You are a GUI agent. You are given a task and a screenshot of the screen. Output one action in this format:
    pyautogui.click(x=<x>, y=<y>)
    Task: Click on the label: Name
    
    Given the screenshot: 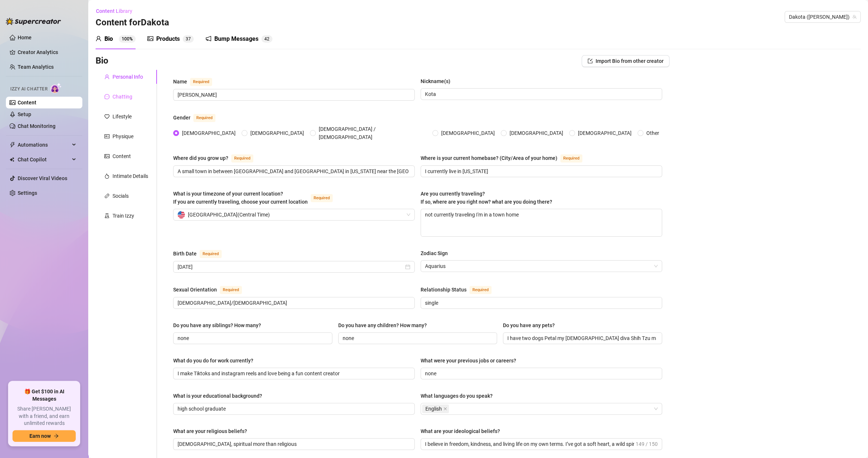 What is the action you would take?
    pyautogui.click(x=197, y=82)
    